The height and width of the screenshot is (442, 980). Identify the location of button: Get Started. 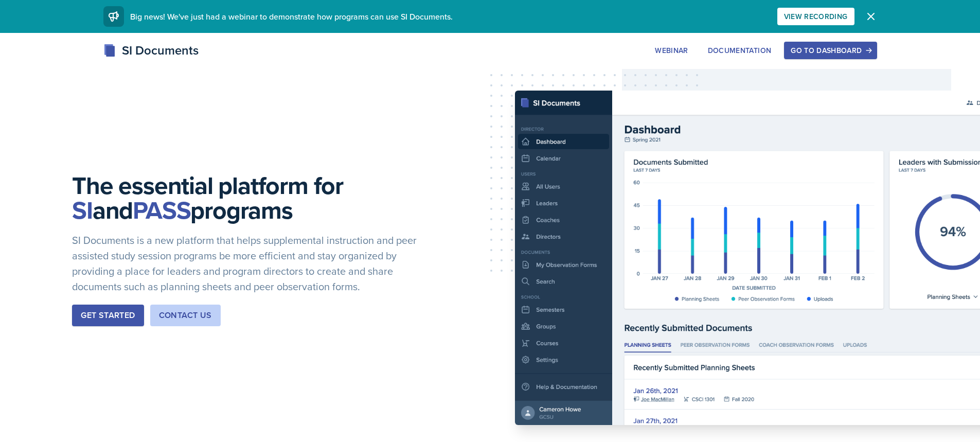
(107, 316).